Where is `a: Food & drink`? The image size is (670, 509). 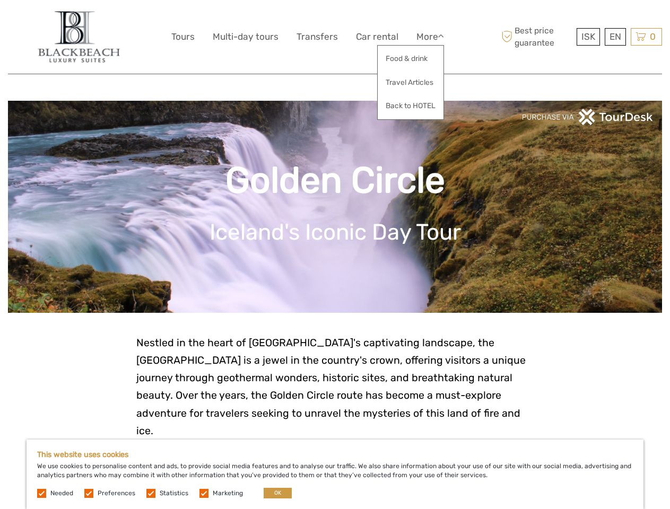
a: Food & drink is located at coordinates (410, 58).